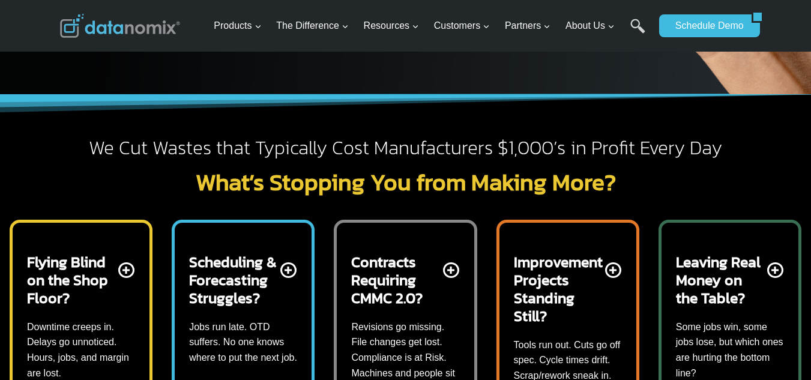 The height and width of the screenshot is (380, 811). What do you see at coordinates (243, 342) in the screenshot?
I see `p: Jobs run late. OTD suffers. No one knows where to put the next job.` at bounding box center [243, 342].